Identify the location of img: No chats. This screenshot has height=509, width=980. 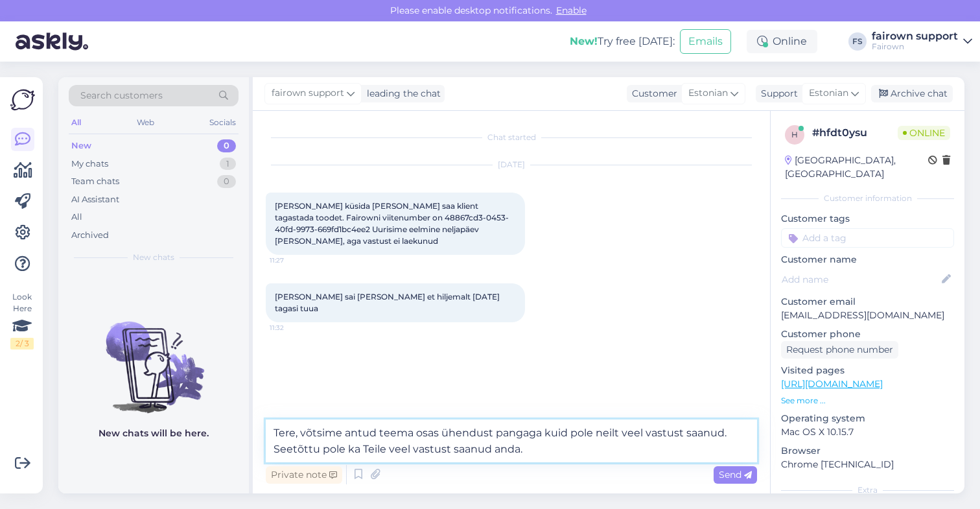
(154, 357).